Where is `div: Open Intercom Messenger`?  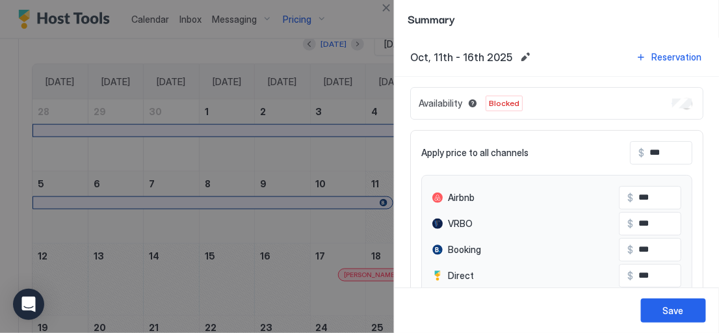 div: Open Intercom Messenger is located at coordinates (29, 304).